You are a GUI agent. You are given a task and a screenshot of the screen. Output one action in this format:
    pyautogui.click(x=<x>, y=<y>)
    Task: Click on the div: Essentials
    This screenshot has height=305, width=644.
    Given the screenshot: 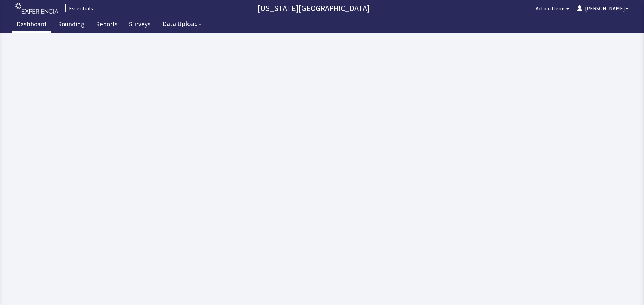 What is the action you would take?
    pyautogui.click(x=79, y=8)
    